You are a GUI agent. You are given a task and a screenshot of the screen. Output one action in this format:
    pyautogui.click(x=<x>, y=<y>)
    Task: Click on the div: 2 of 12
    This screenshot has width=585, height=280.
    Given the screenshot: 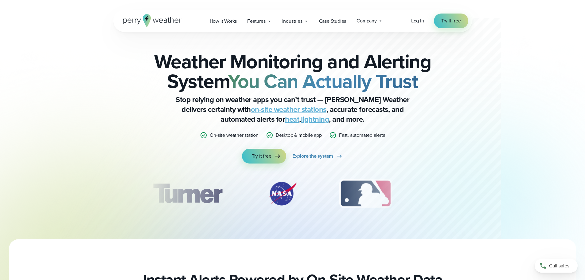 What is the action you would take?
    pyautogui.click(x=282, y=193)
    